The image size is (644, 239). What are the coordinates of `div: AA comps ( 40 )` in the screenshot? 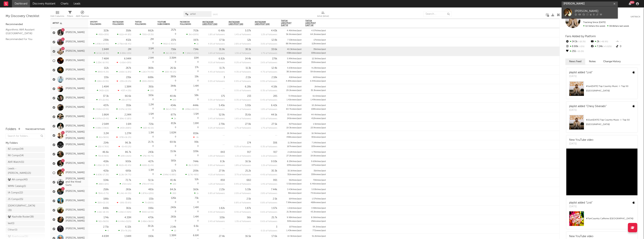 It's located at (18, 180).